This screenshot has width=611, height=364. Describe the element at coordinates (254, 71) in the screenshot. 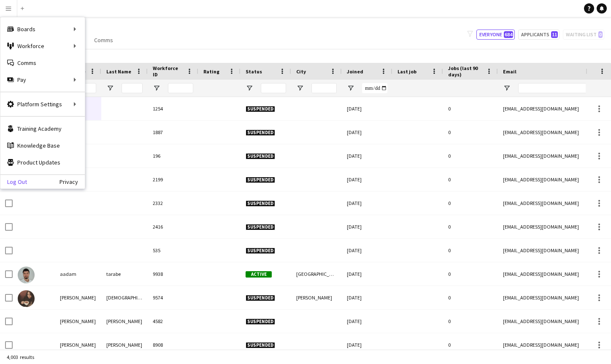

I see `span: Status` at that location.